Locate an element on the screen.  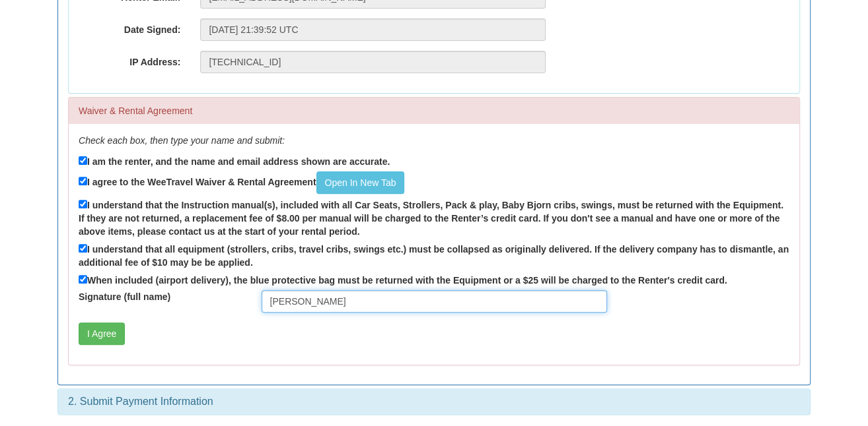
input: I understand that the Instruction manual(s), included with all Car Seats, Strollers, Pack & play,... is located at coordinates (82, 204).